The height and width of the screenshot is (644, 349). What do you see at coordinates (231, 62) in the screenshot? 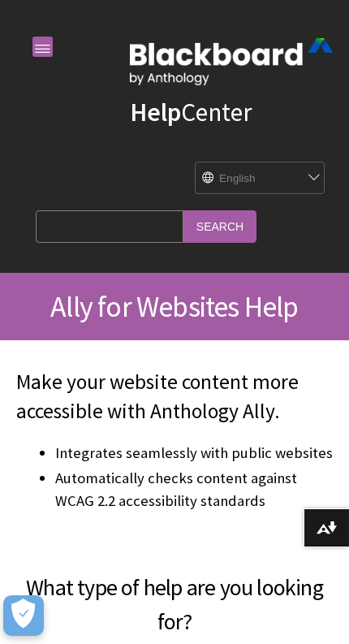
I see `img: Blackboard by Anthology` at bounding box center [231, 62].